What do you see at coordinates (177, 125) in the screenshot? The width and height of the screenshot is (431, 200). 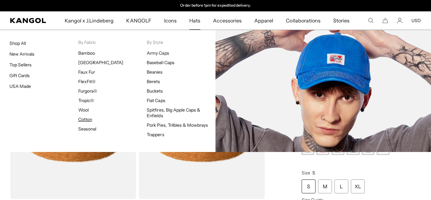 I see `a: Pork Pies, Trilbies & Mowbrays` at bounding box center [177, 125].